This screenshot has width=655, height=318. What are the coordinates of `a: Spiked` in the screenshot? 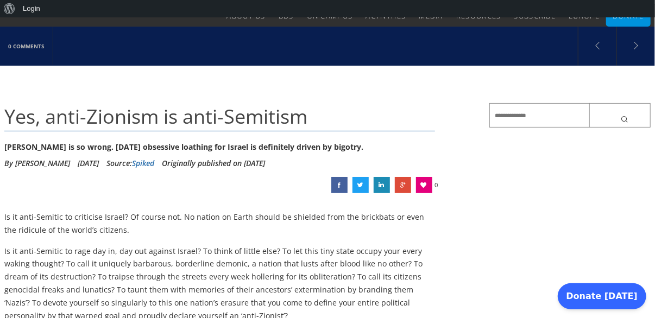 It's located at (143, 163).